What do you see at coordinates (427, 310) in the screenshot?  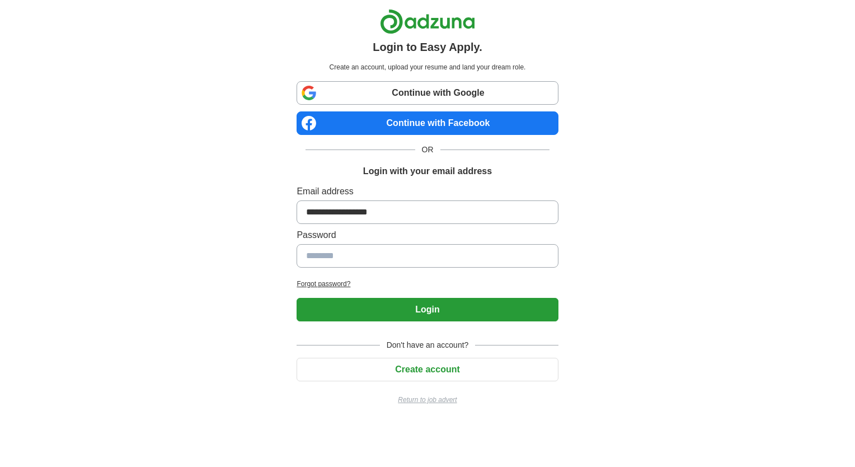 I see `button: Login` at bounding box center [427, 310].